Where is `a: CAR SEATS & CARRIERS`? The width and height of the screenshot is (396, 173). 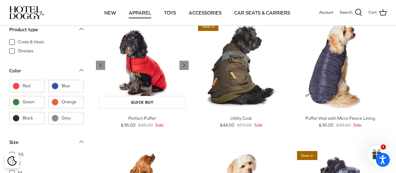
a: CAR SEATS & CARRIERS is located at coordinates (262, 13).